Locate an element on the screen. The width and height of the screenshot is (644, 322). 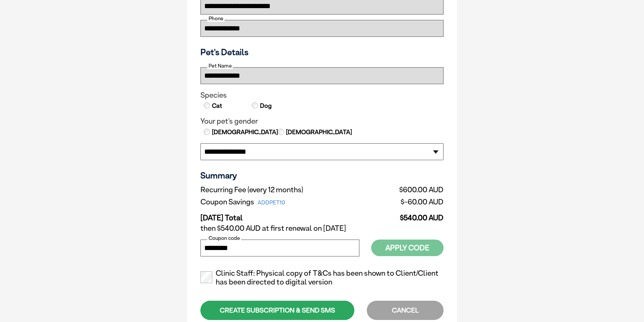
span: ADDPET10 is located at coordinates (272, 203).